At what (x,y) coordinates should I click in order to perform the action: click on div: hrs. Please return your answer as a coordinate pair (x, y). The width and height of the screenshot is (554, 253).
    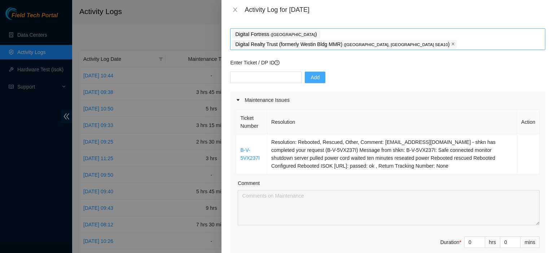
    Looking at the image, I should click on (492, 243).